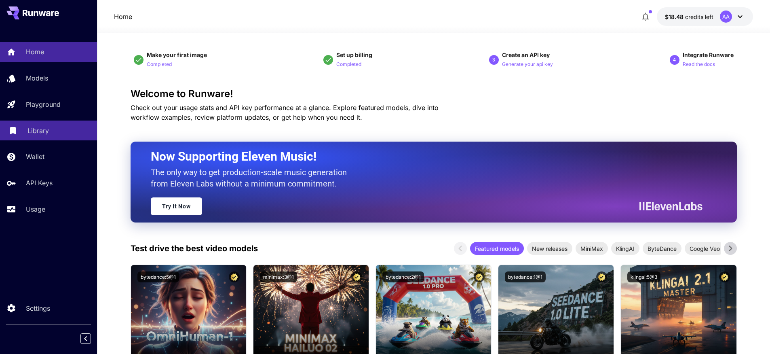 This screenshot has height=354, width=770. Describe the element at coordinates (662, 248) in the screenshot. I see `div: ByteDance` at that location.